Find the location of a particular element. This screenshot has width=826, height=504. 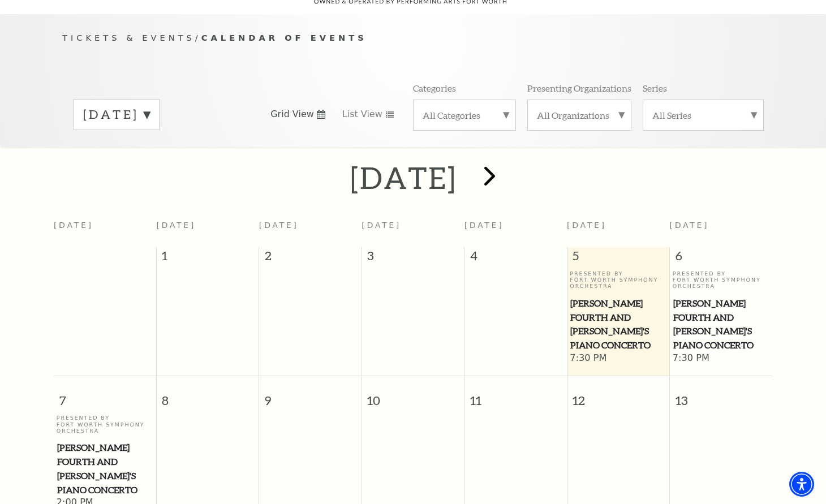

span: List View is located at coordinates (362, 114).